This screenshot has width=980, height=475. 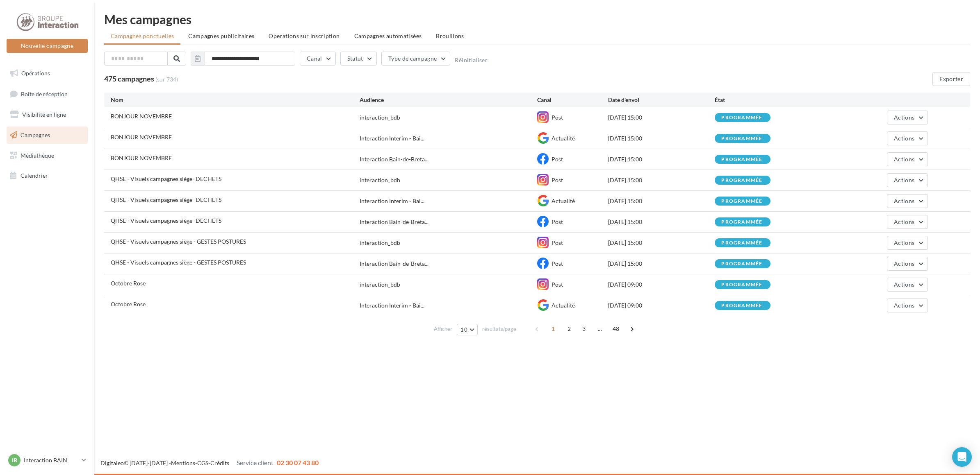 What do you see at coordinates (388, 36) in the screenshot?
I see `span: Campagnes automatisées` at bounding box center [388, 36].